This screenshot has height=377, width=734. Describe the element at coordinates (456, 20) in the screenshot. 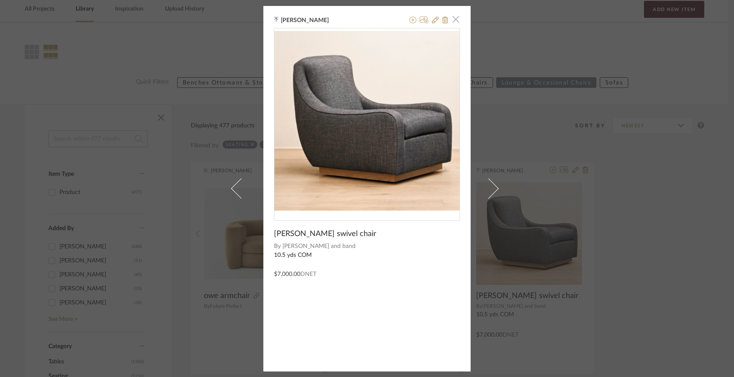

I see `button: Close` at that location.